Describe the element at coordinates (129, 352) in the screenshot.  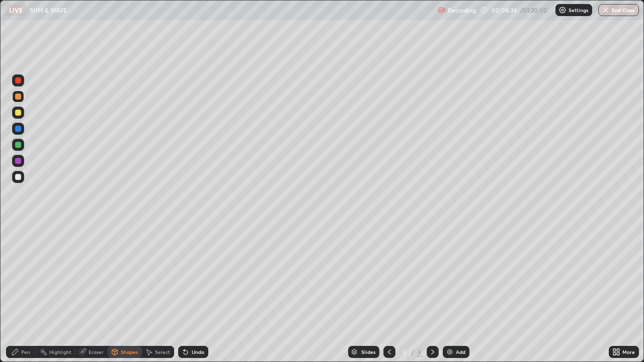
I see `div: Shapes` at that location.